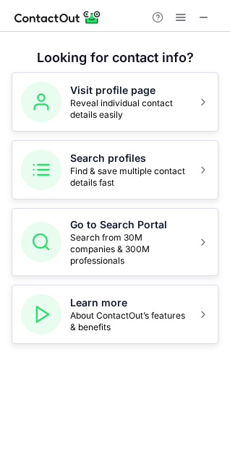 Image resolution: width=230 pixels, height=461 pixels. I want to click on span: Find & save multiple contact details fast, so click(129, 177).